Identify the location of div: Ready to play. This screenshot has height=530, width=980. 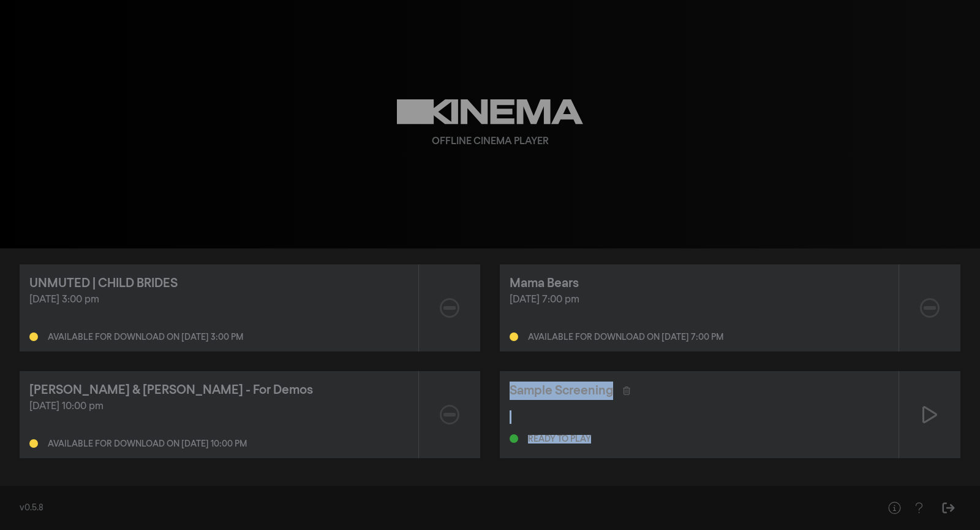
(559, 439).